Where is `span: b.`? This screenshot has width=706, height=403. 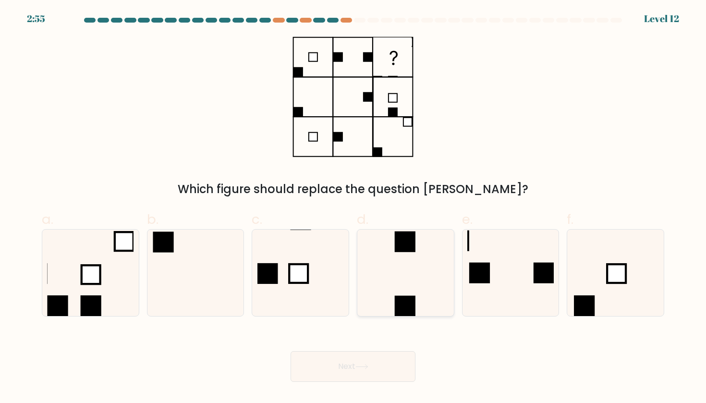
span: b. is located at coordinates (153, 219).